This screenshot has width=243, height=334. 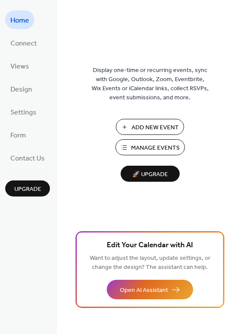 What do you see at coordinates (149, 289) in the screenshot?
I see `button: Open AI Assistant` at bounding box center [149, 289].